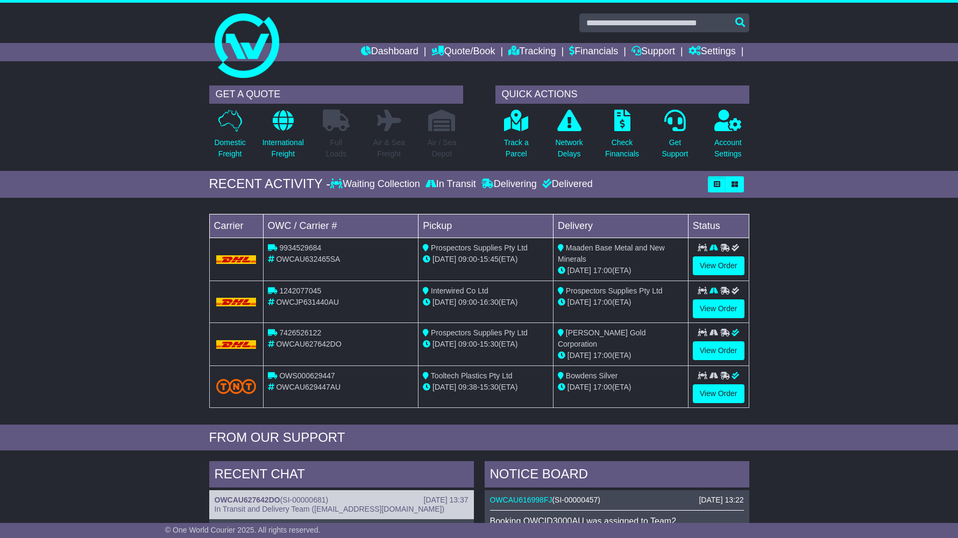 This screenshot has width=958, height=538. What do you see at coordinates (230, 137) in the screenshot?
I see `a: DomesticFreight` at bounding box center [230, 137].